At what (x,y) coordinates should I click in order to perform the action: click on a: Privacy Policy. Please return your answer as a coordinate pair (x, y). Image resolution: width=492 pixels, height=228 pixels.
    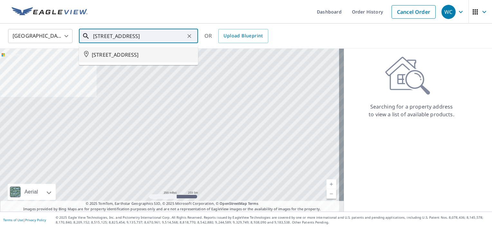
    Looking at the image, I should click on (35, 220).